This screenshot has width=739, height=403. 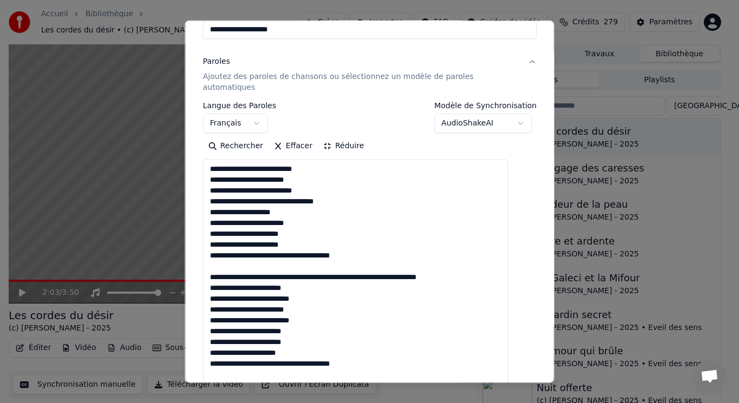 What do you see at coordinates (343, 146) in the screenshot?
I see `button: Réduire` at bounding box center [343, 146].